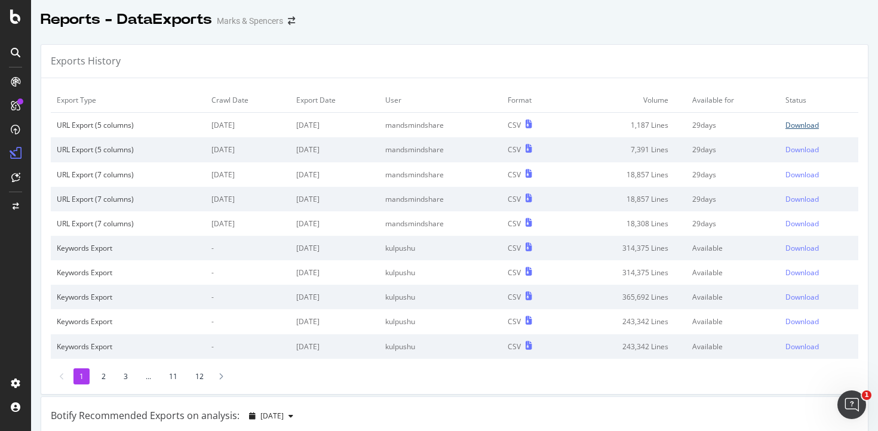 Image resolution: width=878 pixels, height=431 pixels. Describe the element at coordinates (625, 223) in the screenshot. I see `td: 18,308 Lines` at that location.